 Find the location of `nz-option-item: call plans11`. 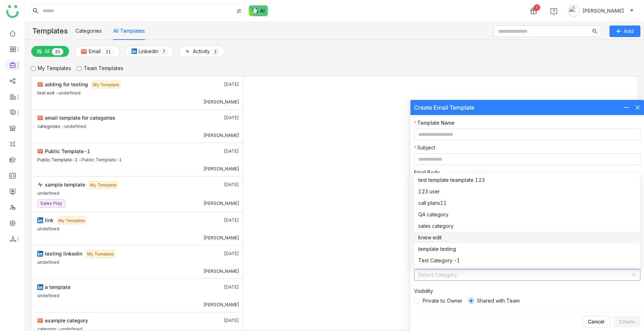

nz-option-item: call plans11 is located at coordinates (528, 203).